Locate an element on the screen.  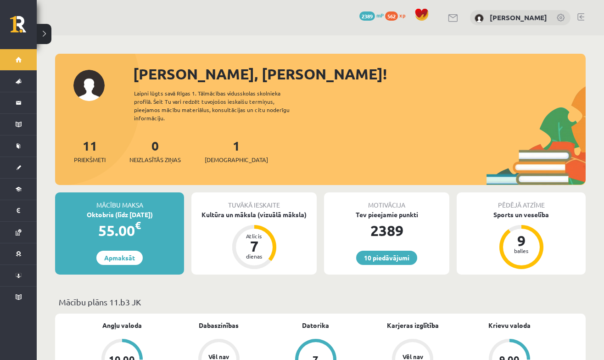
a: 562 xp is located at coordinates (398, 15).